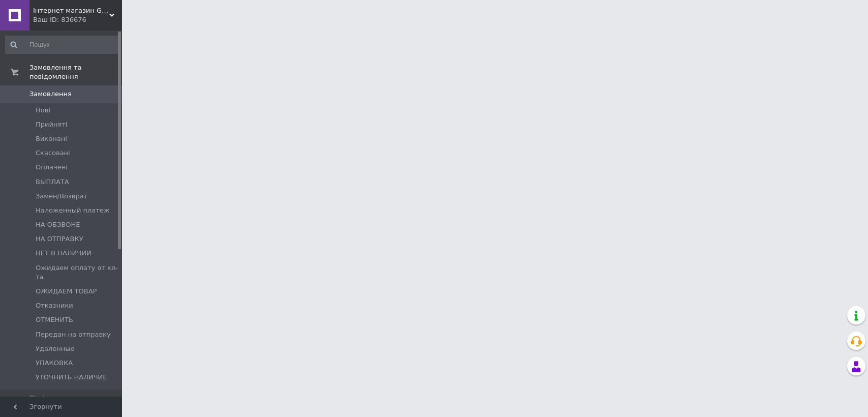 The width and height of the screenshot is (868, 417). I want to click on span: Скасовані, so click(53, 153).